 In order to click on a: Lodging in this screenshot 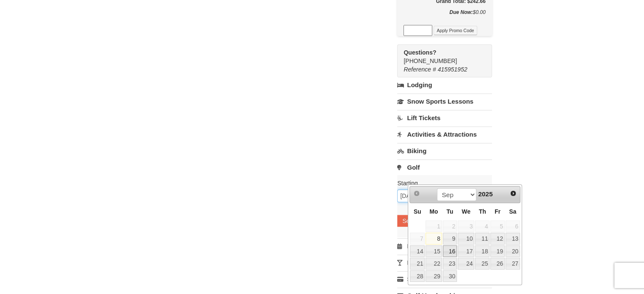, I will do `click(444, 85)`.